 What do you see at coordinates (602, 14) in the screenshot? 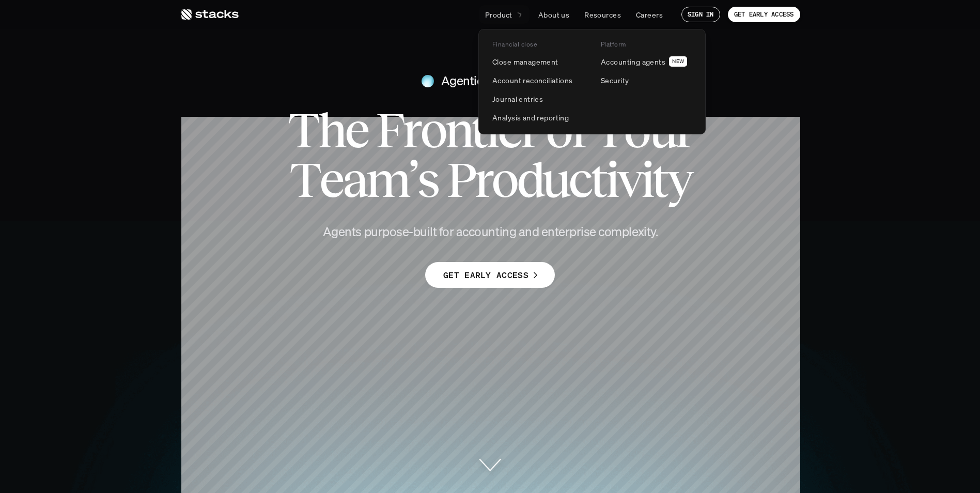
I see `a: Resources` at bounding box center [602, 14].